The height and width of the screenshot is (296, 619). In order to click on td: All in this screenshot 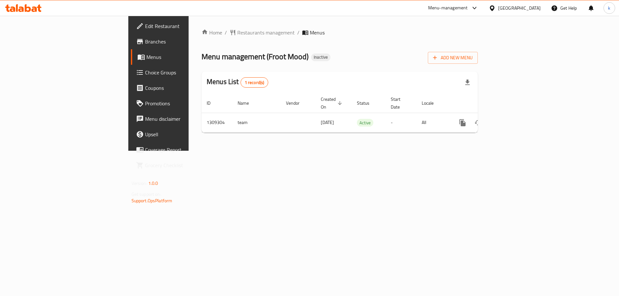, I will do `click(433, 122)`.